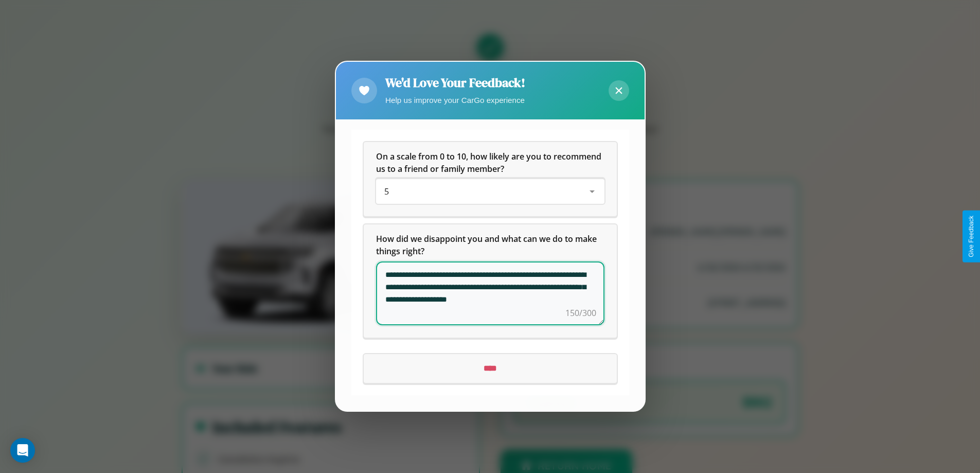 Image resolution: width=980 pixels, height=473 pixels. I want to click on span: 5, so click(386, 192).